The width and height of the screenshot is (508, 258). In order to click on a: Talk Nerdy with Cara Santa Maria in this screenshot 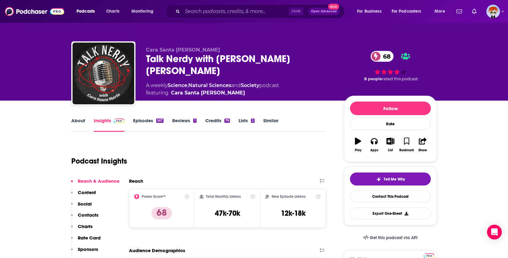, I will do `click(103, 73)`.